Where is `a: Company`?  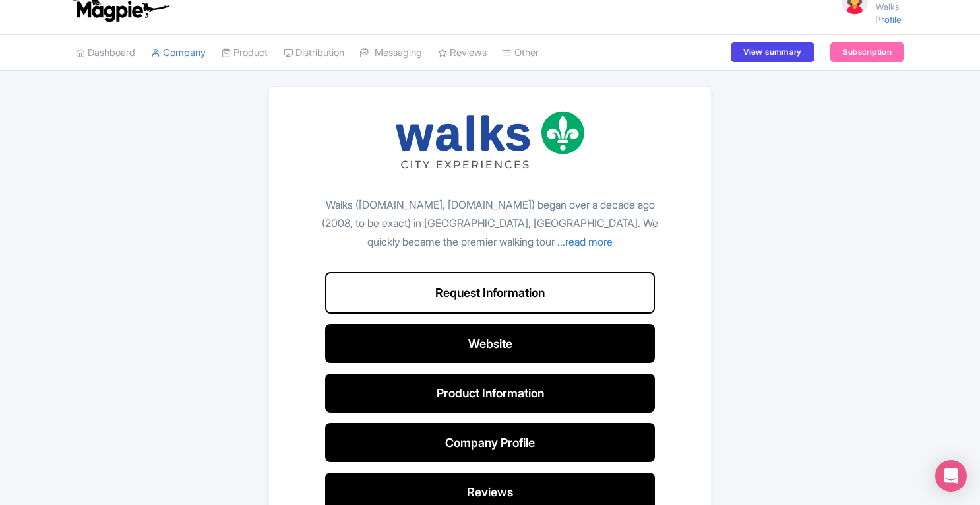
a: Company is located at coordinates (178, 53).